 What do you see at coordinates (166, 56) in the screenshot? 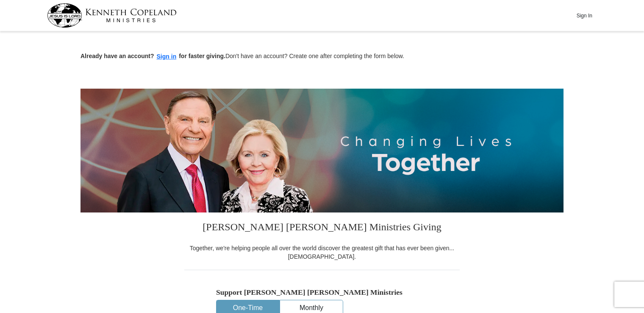
I see `button: Sign in` at bounding box center [166, 56].